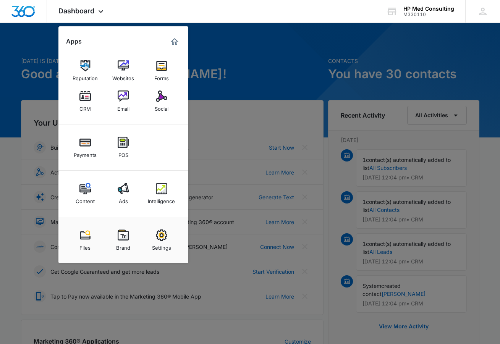  What do you see at coordinates (85, 246) in the screenshot?
I see `div: Files` at bounding box center [85, 246].